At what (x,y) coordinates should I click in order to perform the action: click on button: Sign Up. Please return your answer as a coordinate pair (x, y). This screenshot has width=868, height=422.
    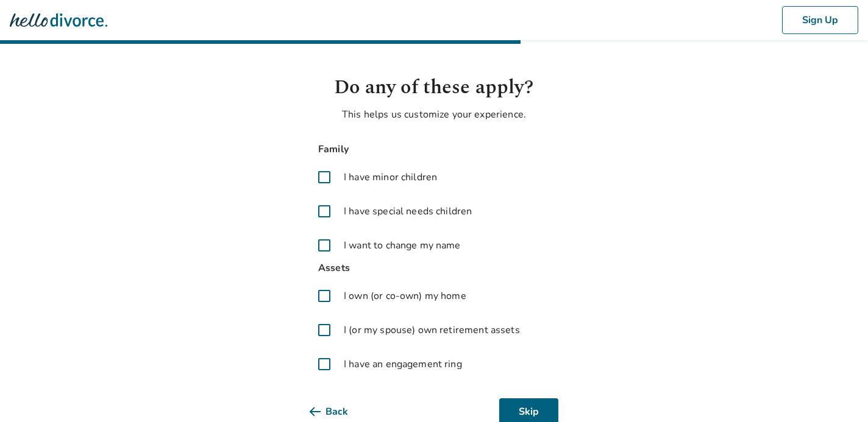
    Looking at the image, I should click on (820, 20).